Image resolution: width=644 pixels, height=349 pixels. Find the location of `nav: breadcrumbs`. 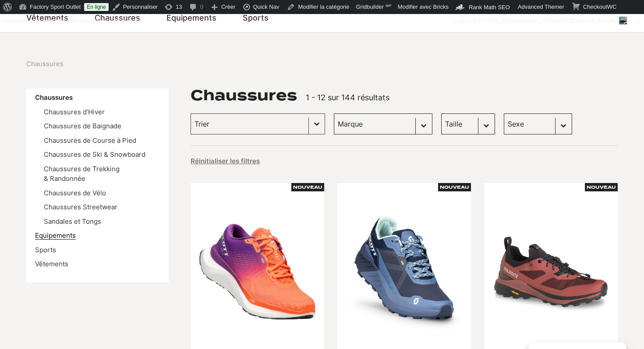

nav: breadcrumbs is located at coordinates (45, 64).